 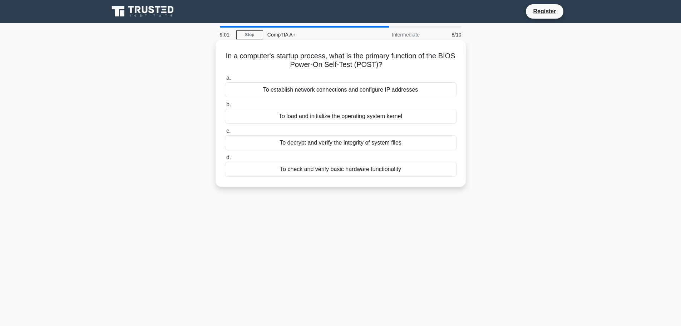 What do you see at coordinates (229, 157) in the screenshot?
I see `span: d.` at bounding box center [229, 157].